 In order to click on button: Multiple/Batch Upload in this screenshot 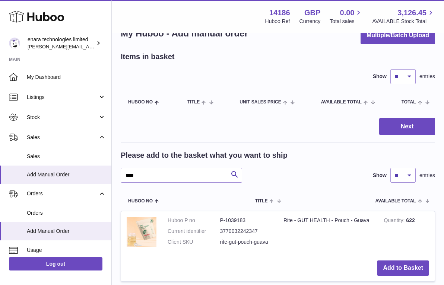, I will do `click(397, 35)`.